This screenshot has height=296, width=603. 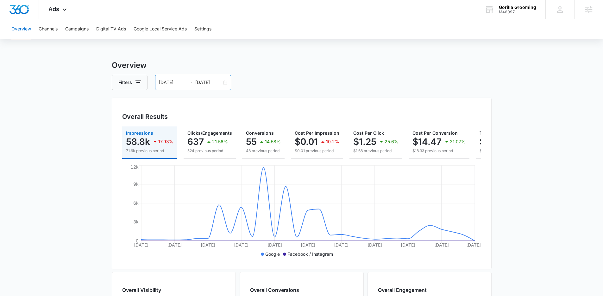 I want to click on div: account name, so click(x=518, y=7).